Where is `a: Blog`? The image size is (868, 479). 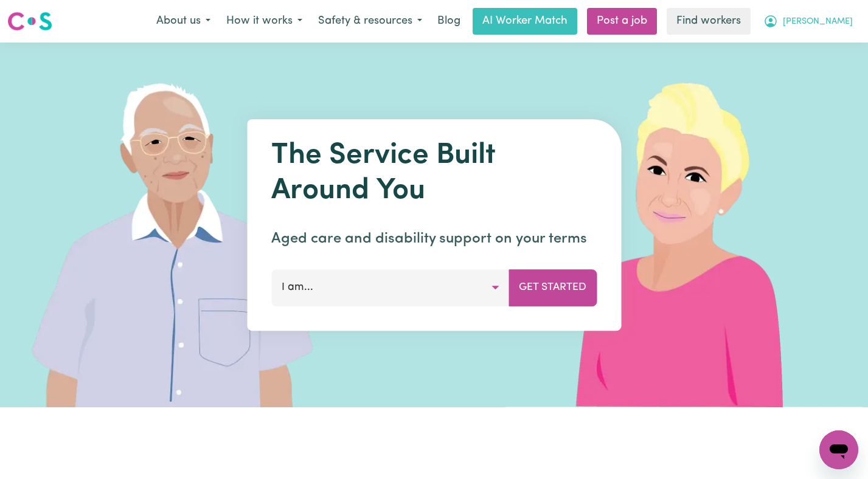
a: Blog is located at coordinates (449, 21).